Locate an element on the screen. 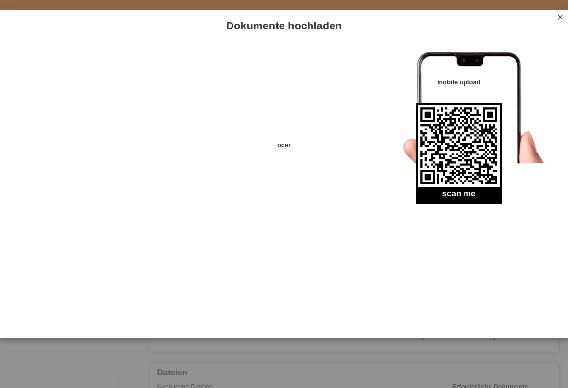  span: oder is located at coordinates (284, 145).